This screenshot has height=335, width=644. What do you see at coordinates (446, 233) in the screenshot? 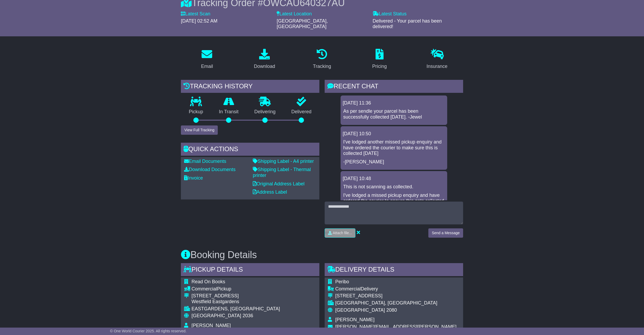
I see `button: Send a Message` at bounding box center [446, 233].